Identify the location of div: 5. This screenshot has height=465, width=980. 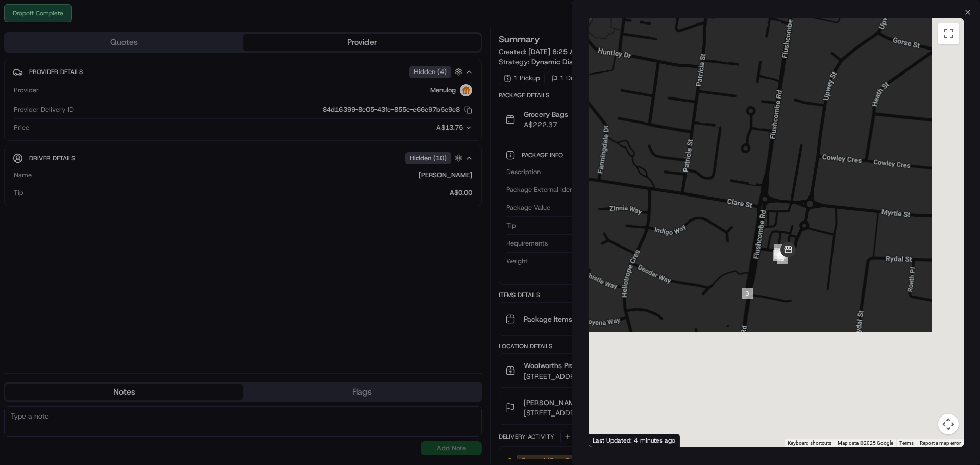
(783, 259).